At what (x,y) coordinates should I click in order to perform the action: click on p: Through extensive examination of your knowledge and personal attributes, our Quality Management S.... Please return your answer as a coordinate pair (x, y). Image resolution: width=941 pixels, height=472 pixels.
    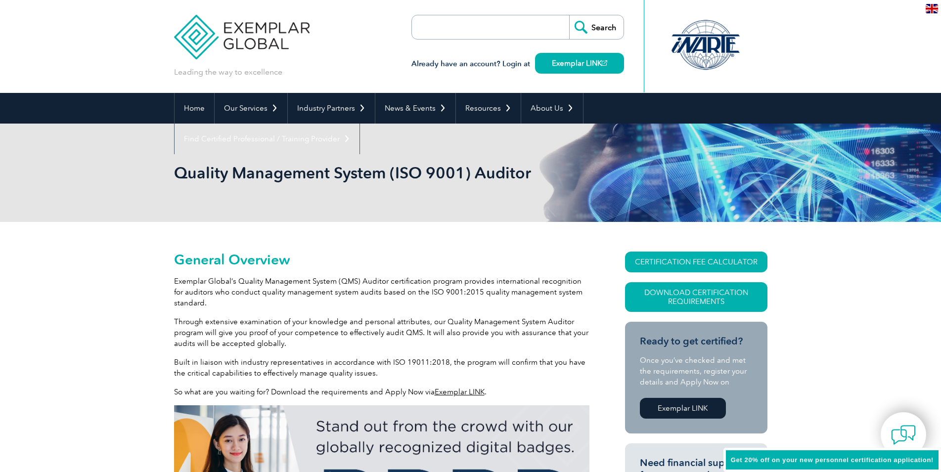
    Looking at the image, I should click on (382, 333).